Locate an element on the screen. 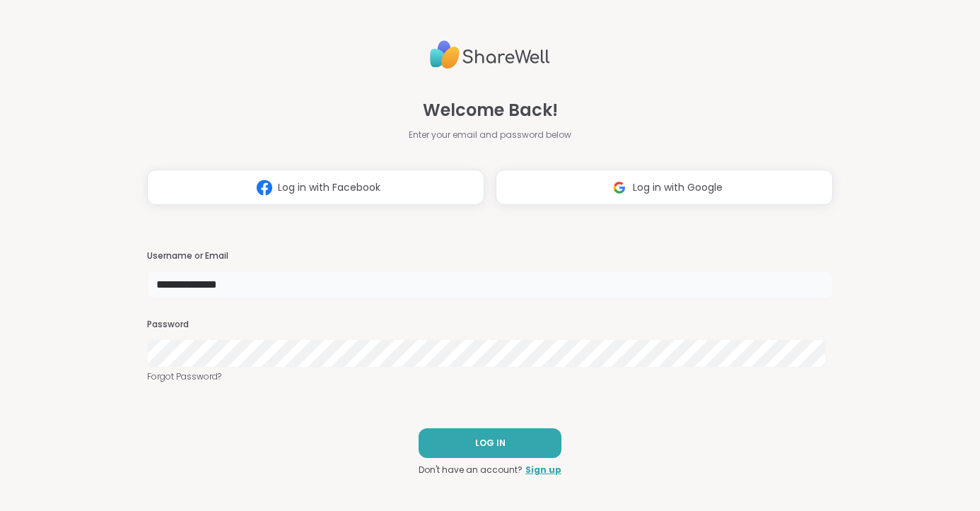 This screenshot has width=980, height=511. span: Enter your email and password below is located at coordinates (490, 135).